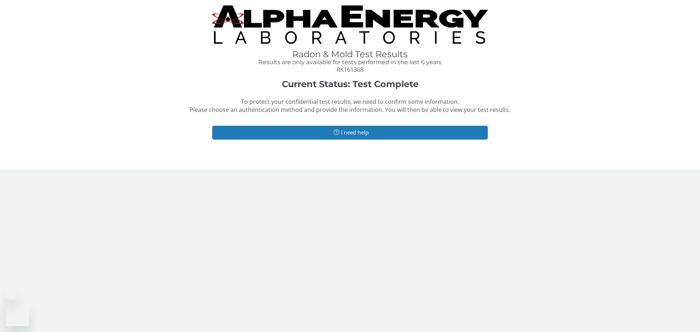 The image size is (700, 332). Describe the element at coordinates (350, 62) in the screenshot. I see `h4: Results are only available for tests performed in the last 6 years` at that location.